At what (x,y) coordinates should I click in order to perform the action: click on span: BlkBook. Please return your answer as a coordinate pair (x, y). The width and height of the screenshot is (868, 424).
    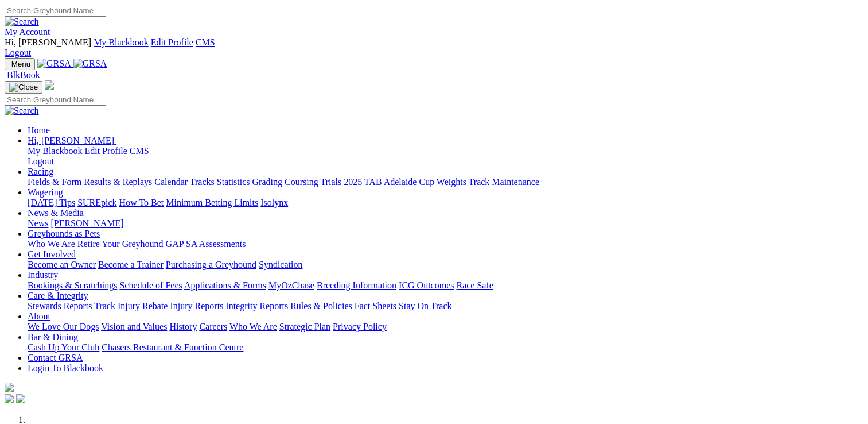
    Looking at the image, I should click on (24, 74).